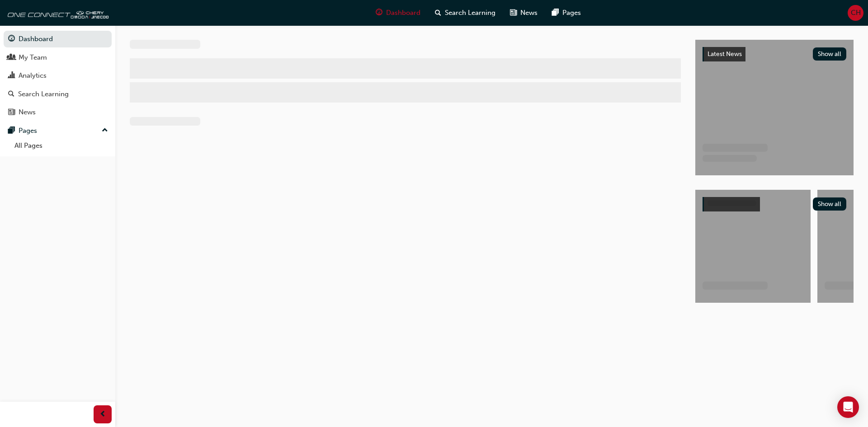  Describe the element at coordinates (775, 204) in the screenshot. I see `a: Show all` at that location.